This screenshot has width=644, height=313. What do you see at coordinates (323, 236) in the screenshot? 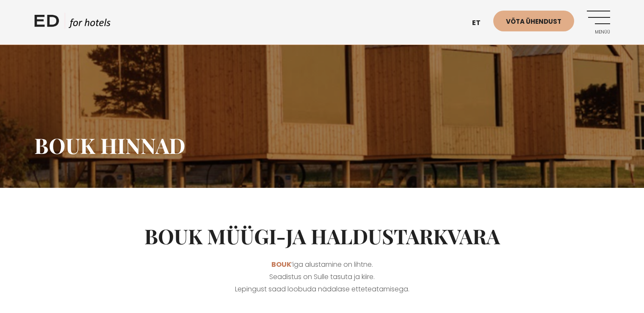
I see `h2: BOUK müügi-ja haldustarkvara` at bounding box center [323, 236].